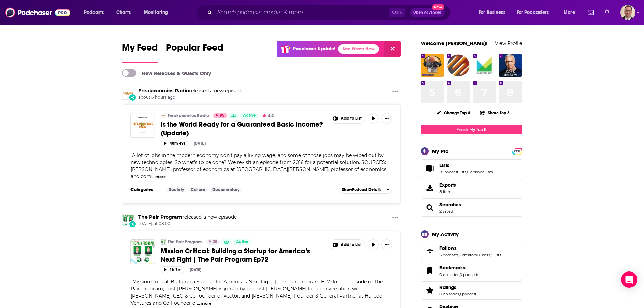  I want to click on div: New Episode, so click(132, 97).